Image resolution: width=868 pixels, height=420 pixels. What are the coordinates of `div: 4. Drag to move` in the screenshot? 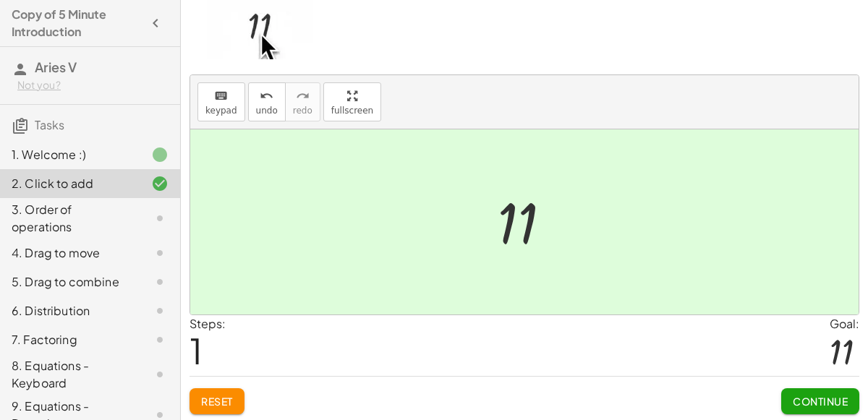 It's located at (69, 253).